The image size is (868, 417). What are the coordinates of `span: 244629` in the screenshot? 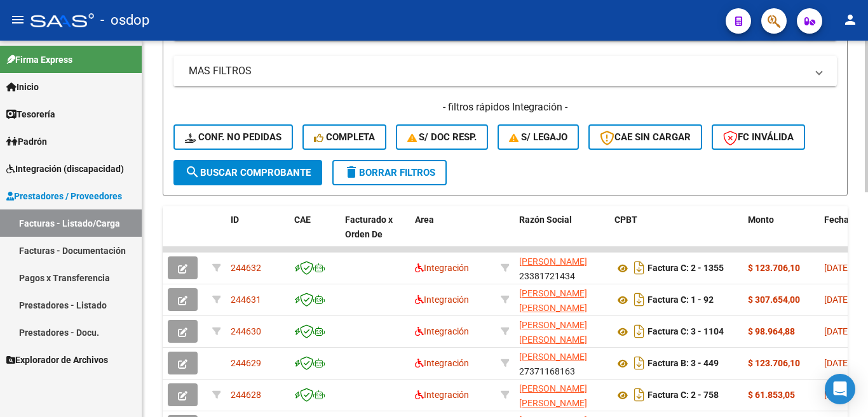 It's located at (246, 363).